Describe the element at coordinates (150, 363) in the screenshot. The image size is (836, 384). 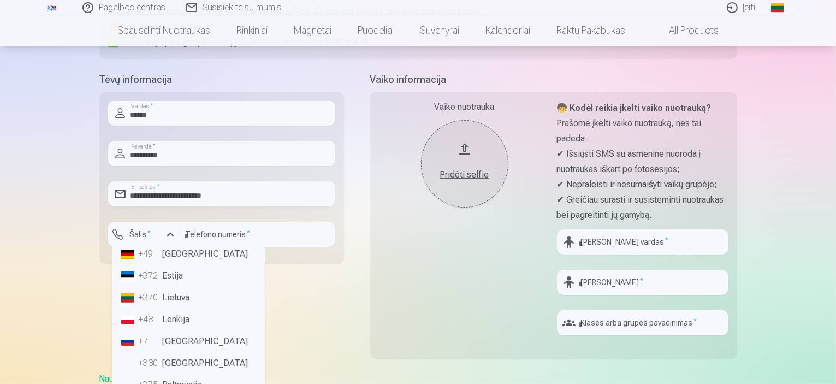
I see `div: +380` at that location.